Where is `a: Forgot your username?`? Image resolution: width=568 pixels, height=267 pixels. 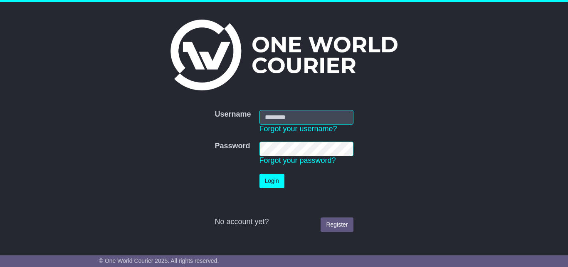 a: Forgot your username? is located at coordinates (298, 128).